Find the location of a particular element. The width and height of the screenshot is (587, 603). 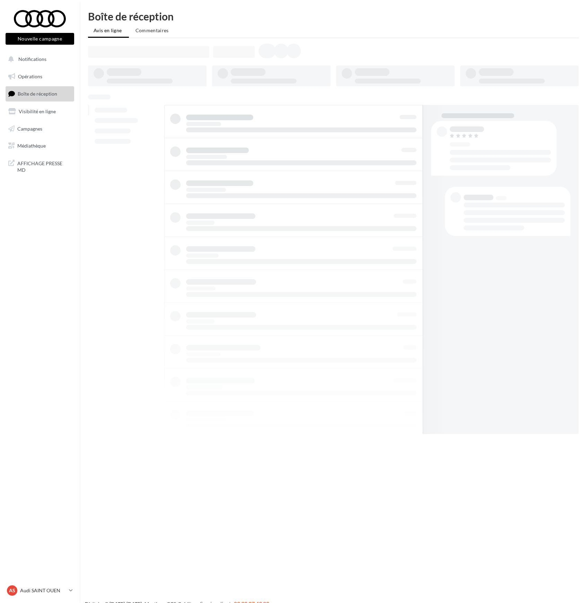

span: Commentaires is located at coordinates (152, 30).